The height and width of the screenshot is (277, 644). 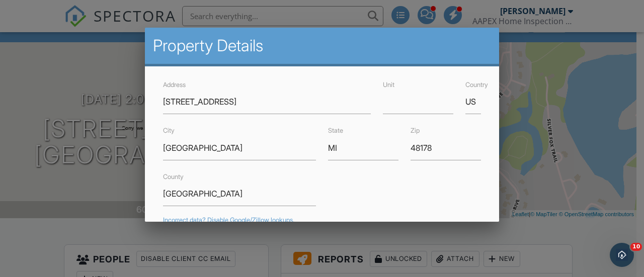 What do you see at coordinates (173, 176) in the screenshot?
I see `label: County` at bounding box center [173, 176].